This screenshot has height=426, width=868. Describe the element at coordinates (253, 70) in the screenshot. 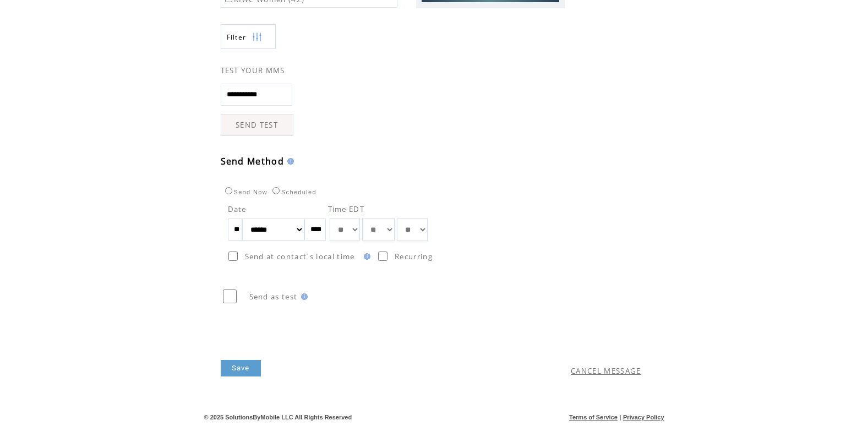

I see `span: TEST YOUR MMS` at that location.